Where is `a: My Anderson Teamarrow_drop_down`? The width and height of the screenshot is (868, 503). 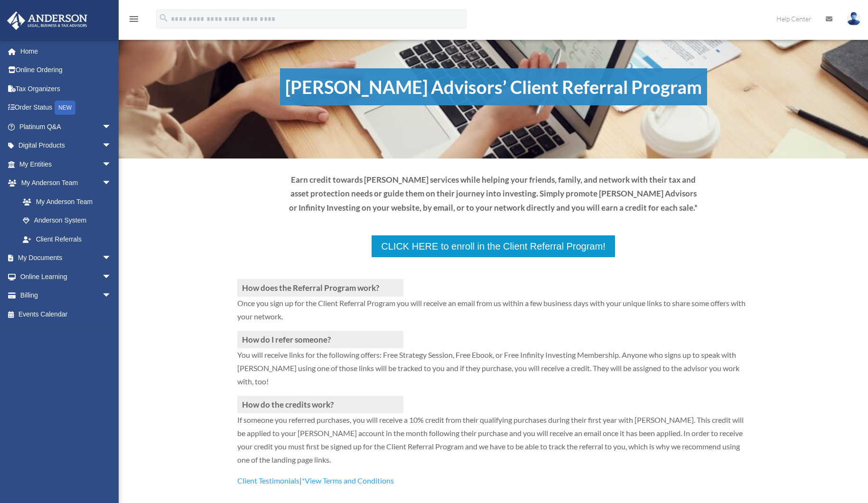
a: My Anderson Teamarrow_drop_down is located at coordinates (66, 183).